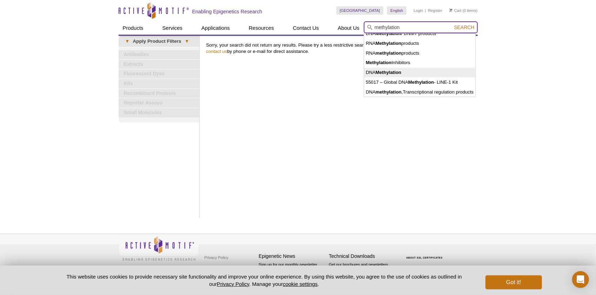  I want to click on a: Login, so click(418, 11).